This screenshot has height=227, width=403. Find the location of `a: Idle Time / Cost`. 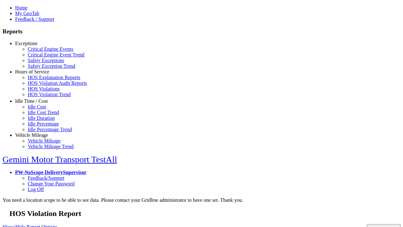

a: Idle Time / Cost is located at coordinates (31, 101).